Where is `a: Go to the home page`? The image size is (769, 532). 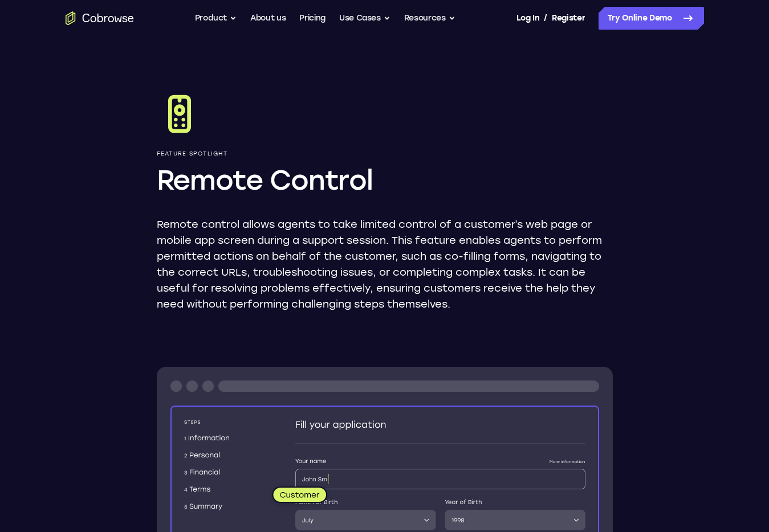
a: Go to the home page is located at coordinates (100, 18).